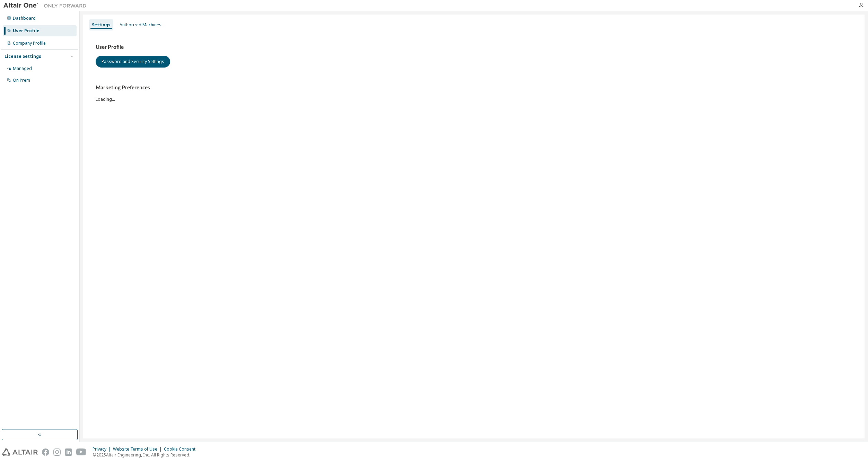 This screenshot has width=868, height=462. I want to click on div: Managed, so click(22, 68).